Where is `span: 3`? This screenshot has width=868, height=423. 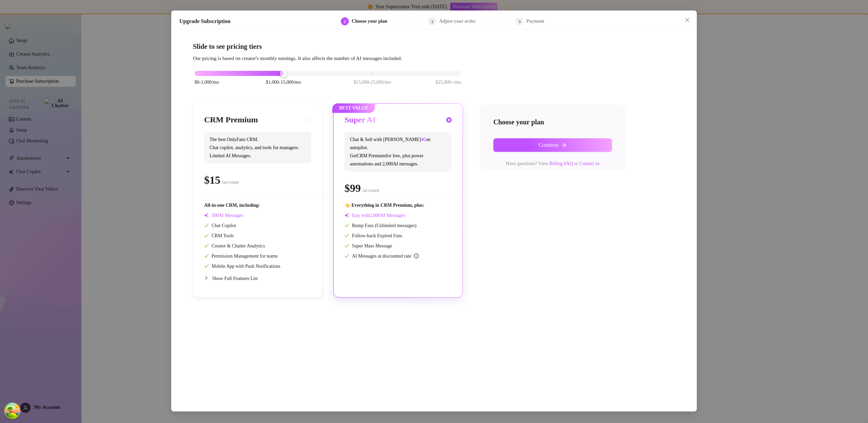
span: 3 is located at coordinates (519, 22).